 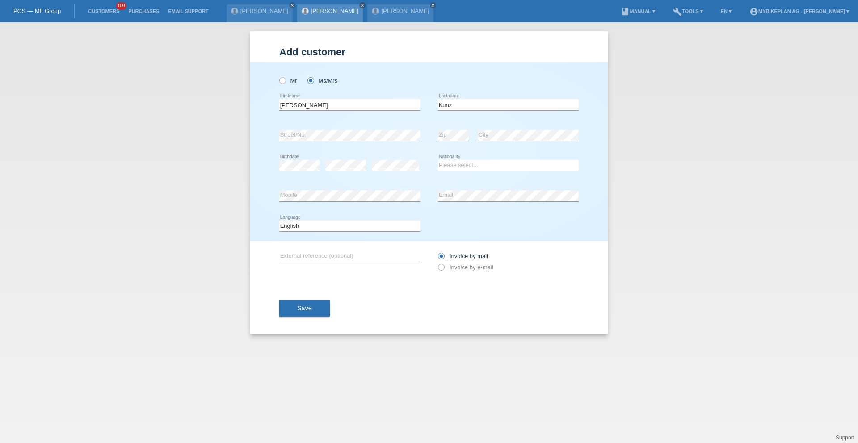 What do you see at coordinates (143, 11) in the screenshot?
I see `a: Purchases` at bounding box center [143, 11].